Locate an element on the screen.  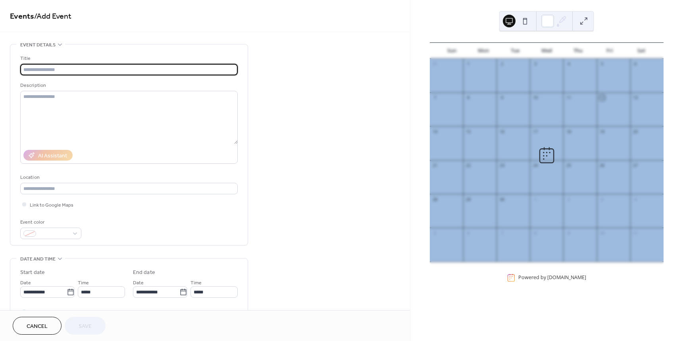
div: 20 is located at coordinates (636, 131).